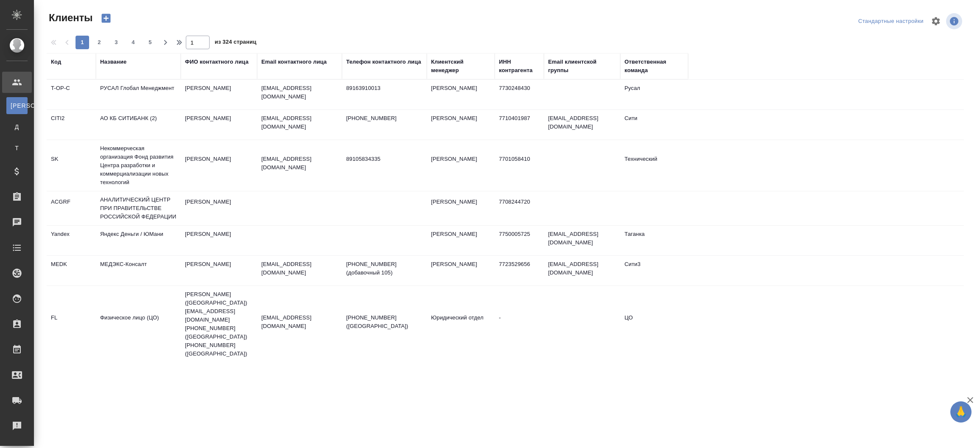 The image size is (980, 448). I want to click on div: split button, so click(891, 21).